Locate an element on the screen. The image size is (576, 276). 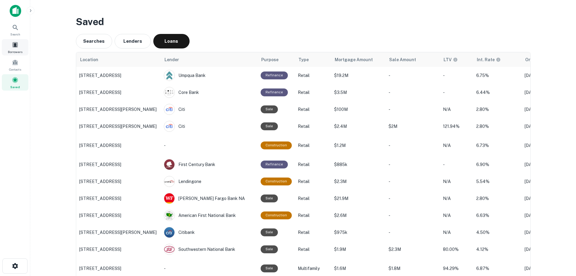
p: $3.5M is located at coordinates (359, 92).